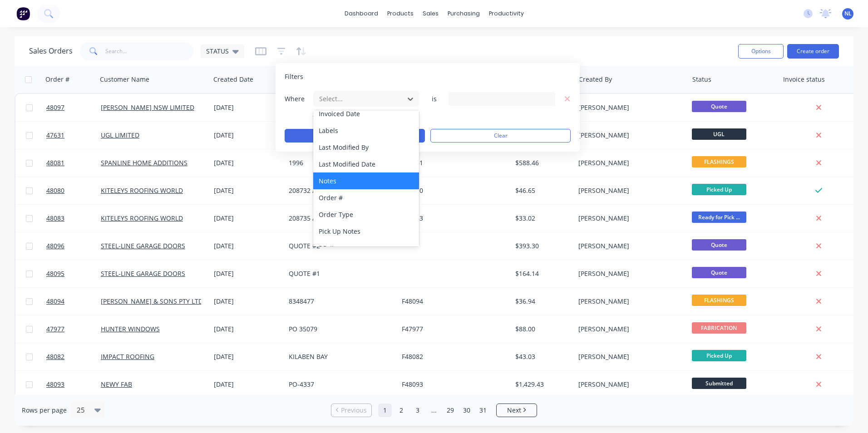 This screenshot has height=433, width=868. I want to click on a: Page 30, so click(466, 411).